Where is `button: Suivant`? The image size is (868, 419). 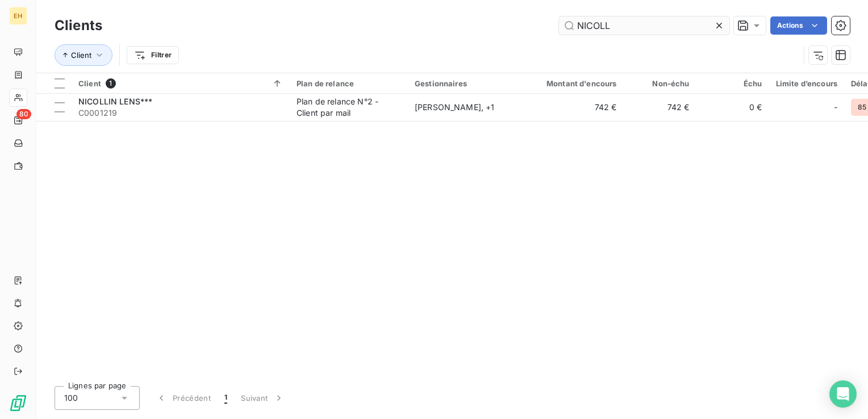 button: Suivant is located at coordinates (263, 398).